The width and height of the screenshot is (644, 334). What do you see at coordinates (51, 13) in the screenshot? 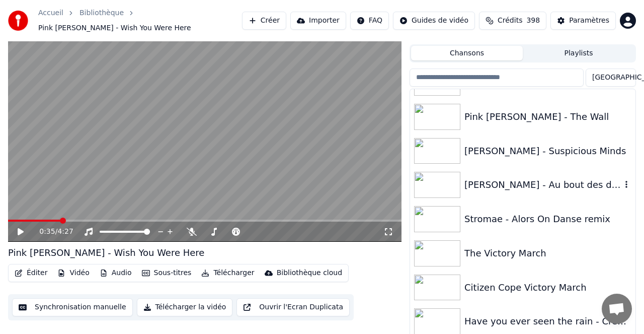
I see `a: Accueil` at bounding box center [51, 13].